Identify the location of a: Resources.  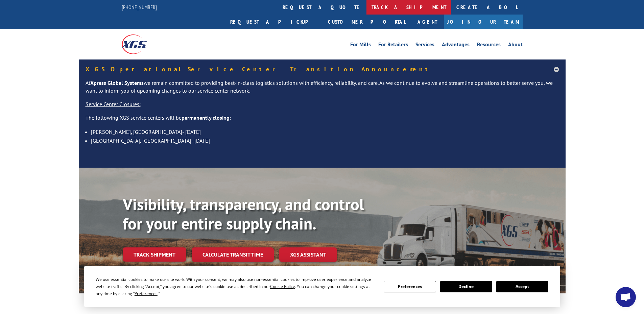
(489, 46).